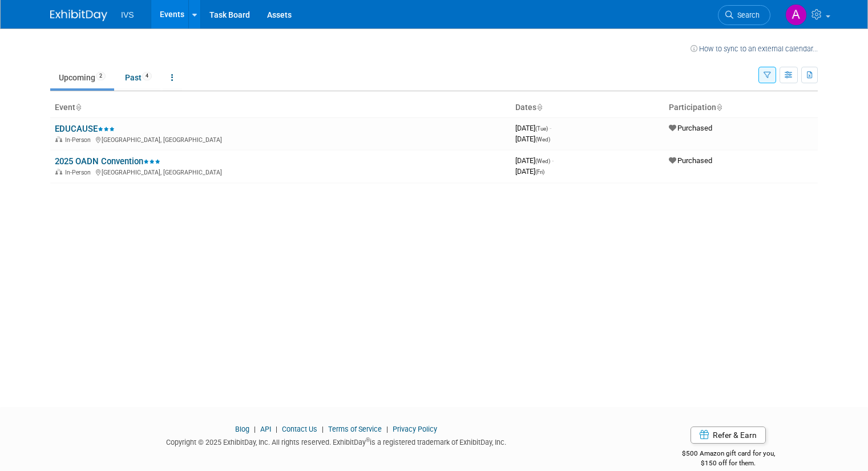  What do you see at coordinates (336, 441) in the screenshot?
I see `div: Copyright © 2025 ExhibitDay, Inc. All rights reserved. ExhibitDay is a registered trademark of Ex...` at bounding box center [336, 441].